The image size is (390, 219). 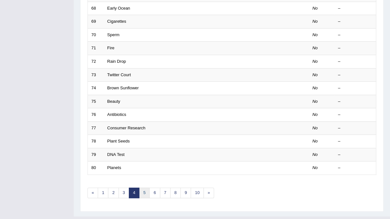 What do you see at coordinates (96, 8) in the screenshot?
I see `td: 68` at bounding box center [96, 8].